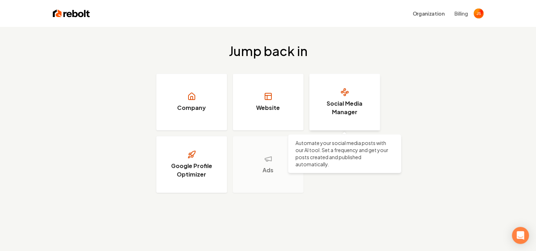 This screenshot has height=251, width=536. What do you see at coordinates (345, 153) in the screenshot?
I see `p: Automate your social media posts with our AI tool. Set a frequency and get your posts created and...` at bounding box center [345, 153].